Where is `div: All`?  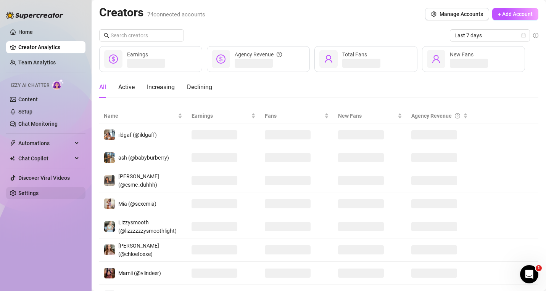 div: All is located at coordinates (103, 87).